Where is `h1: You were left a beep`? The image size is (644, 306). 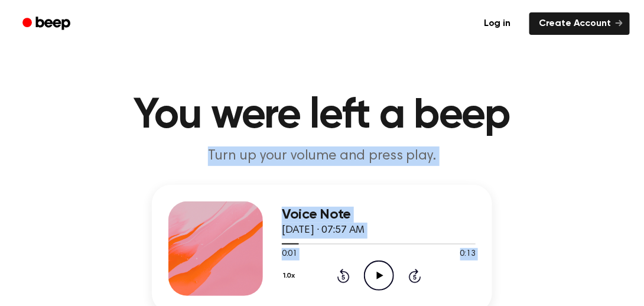 h1: You were left a beep is located at coordinates (322, 116).